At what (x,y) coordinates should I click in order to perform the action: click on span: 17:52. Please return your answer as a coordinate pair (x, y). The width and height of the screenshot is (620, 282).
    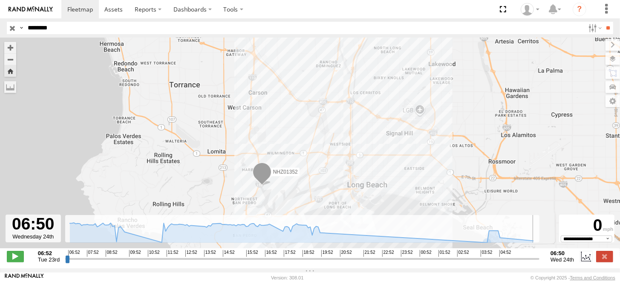
    Looking at the image, I should click on (290, 253).